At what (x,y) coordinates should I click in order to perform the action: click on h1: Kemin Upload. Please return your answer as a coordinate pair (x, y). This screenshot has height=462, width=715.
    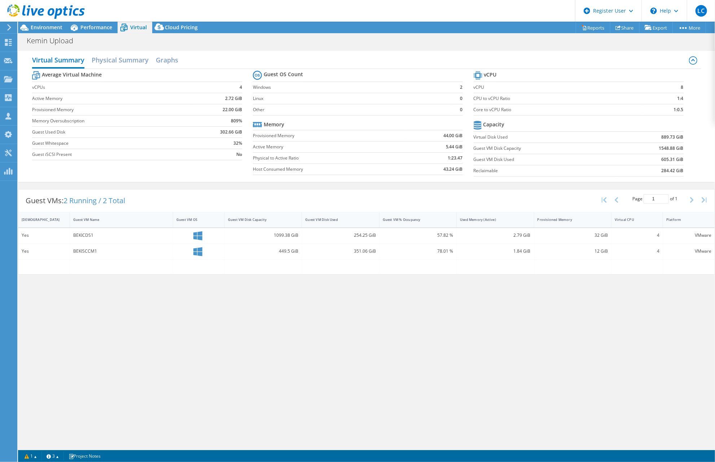
    Looking at the image, I should click on (54, 41).